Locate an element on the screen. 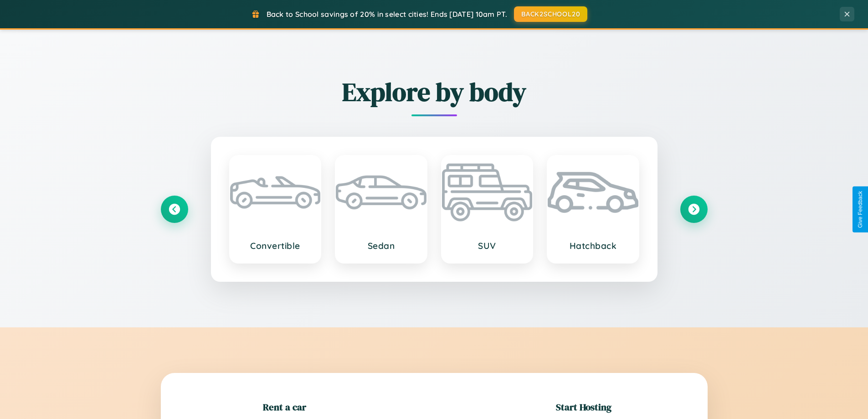  h2: Start Hosting is located at coordinates (584, 407).